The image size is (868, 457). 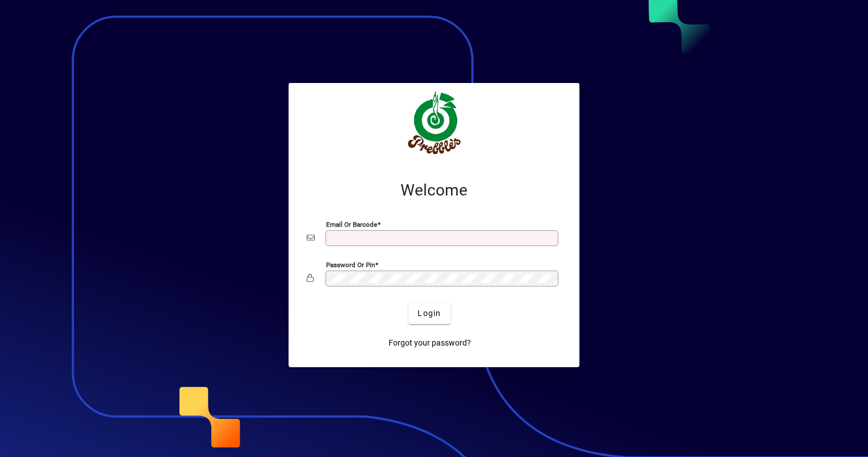 What do you see at coordinates (429, 343) in the screenshot?
I see `span: Forgot your password?` at bounding box center [429, 343].